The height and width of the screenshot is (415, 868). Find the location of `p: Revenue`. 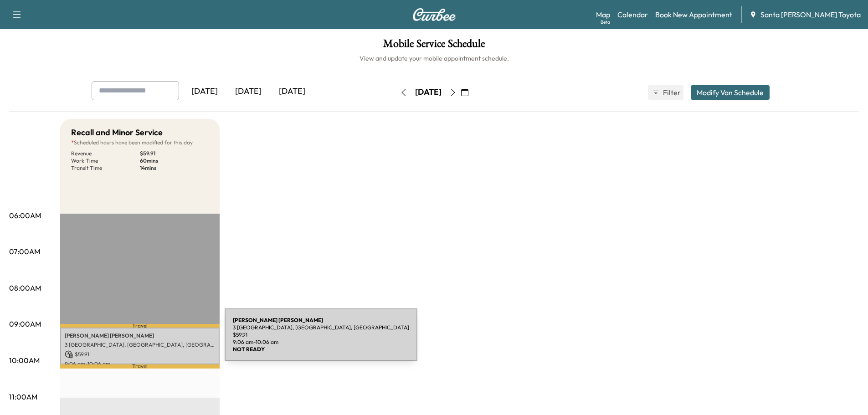

p: Revenue is located at coordinates (105, 153).